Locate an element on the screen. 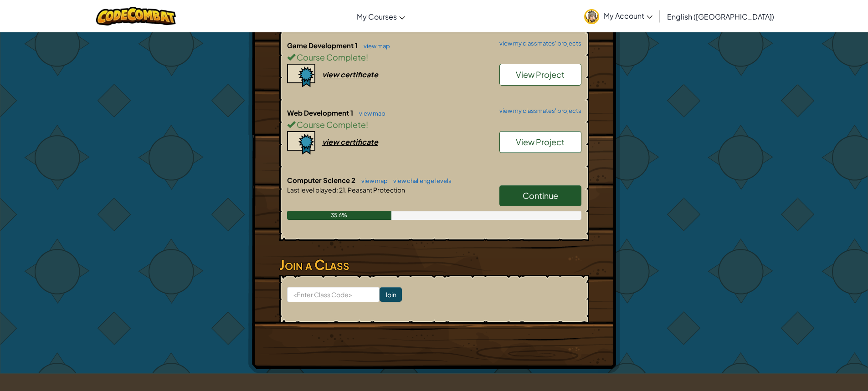 This screenshot has height=391, width=868. span: My Account is located at coordinates (628, 15).